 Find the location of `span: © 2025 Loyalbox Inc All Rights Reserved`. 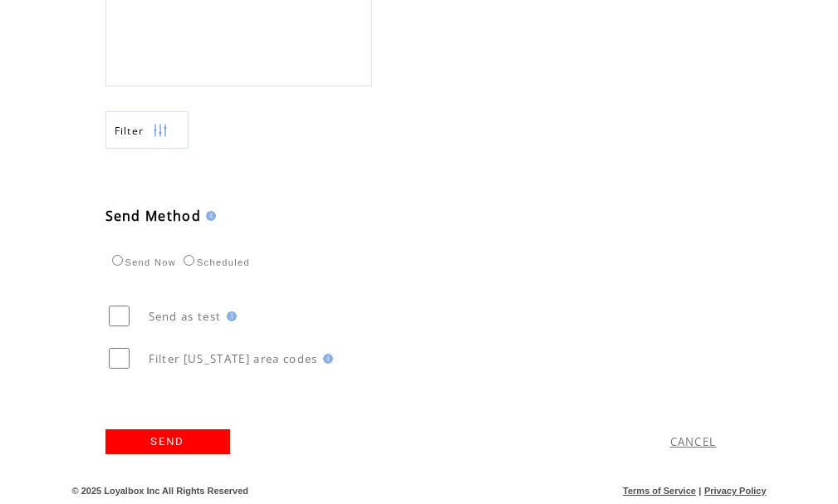

span: © 2025 Loyalbox Inc All Rights Reserved is located at coordinates (161, 491).